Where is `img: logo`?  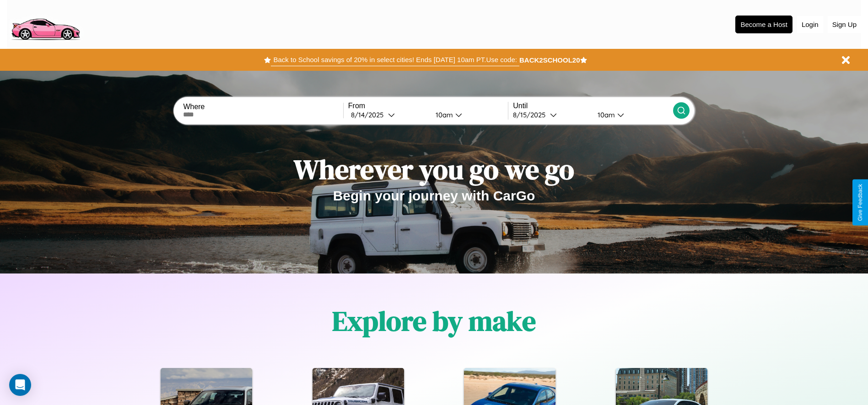
img: logo is located at coordinates (45, 23).